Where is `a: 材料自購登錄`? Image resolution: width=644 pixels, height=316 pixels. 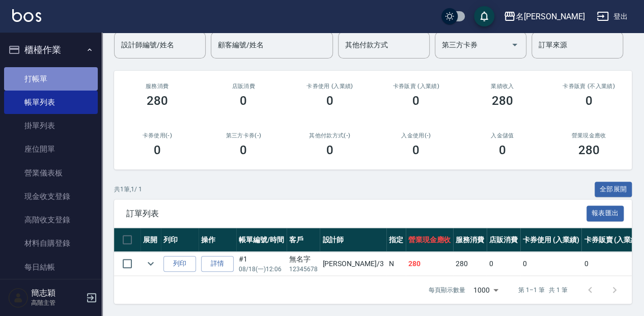
a: 材料自購登錄 is located at coordinates (51, 244).